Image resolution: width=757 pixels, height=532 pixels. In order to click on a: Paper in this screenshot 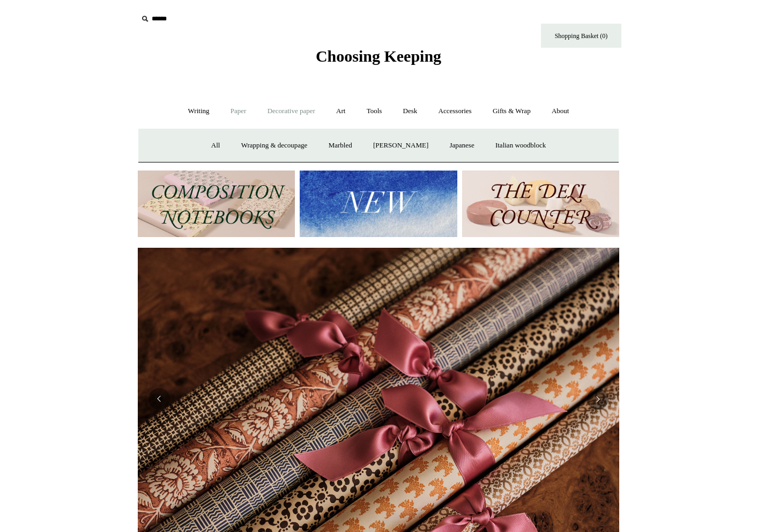, I will do `click(239, 111)`.